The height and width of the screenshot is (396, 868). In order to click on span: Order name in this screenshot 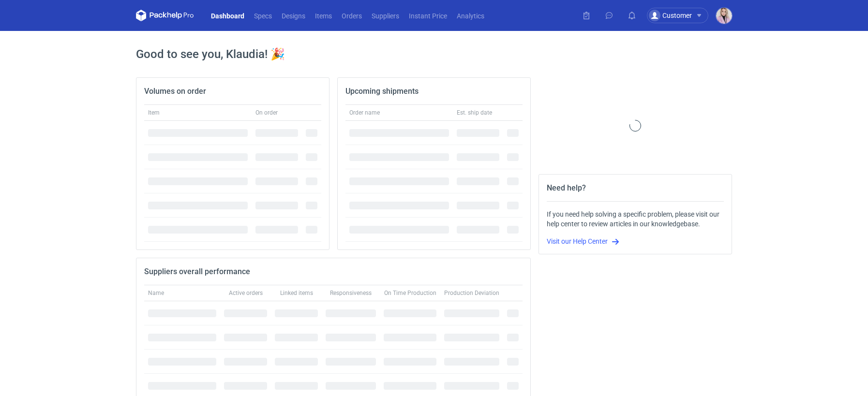, I will do `click(365, 112)`.